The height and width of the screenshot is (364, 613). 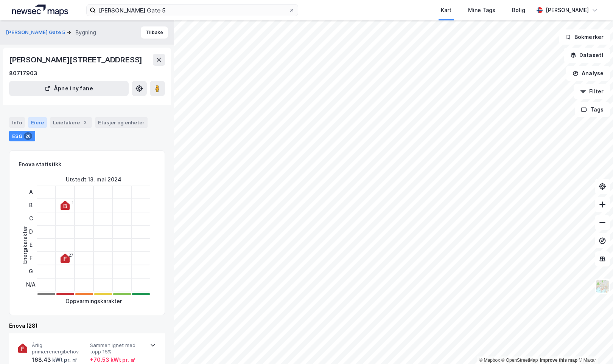 I want to click on img: logo.a4113a55bc3d86da70a041830d287a7e.svg, so click(x=40, y=10).